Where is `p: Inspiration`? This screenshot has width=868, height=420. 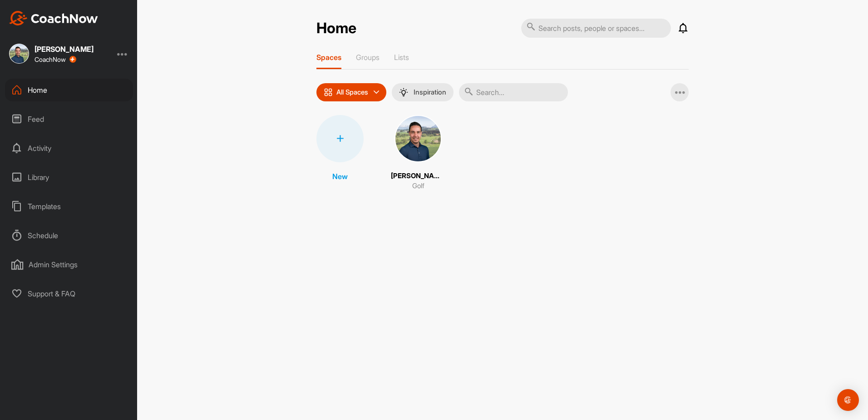
p: Inspiration is located at coordinates (430, 92).